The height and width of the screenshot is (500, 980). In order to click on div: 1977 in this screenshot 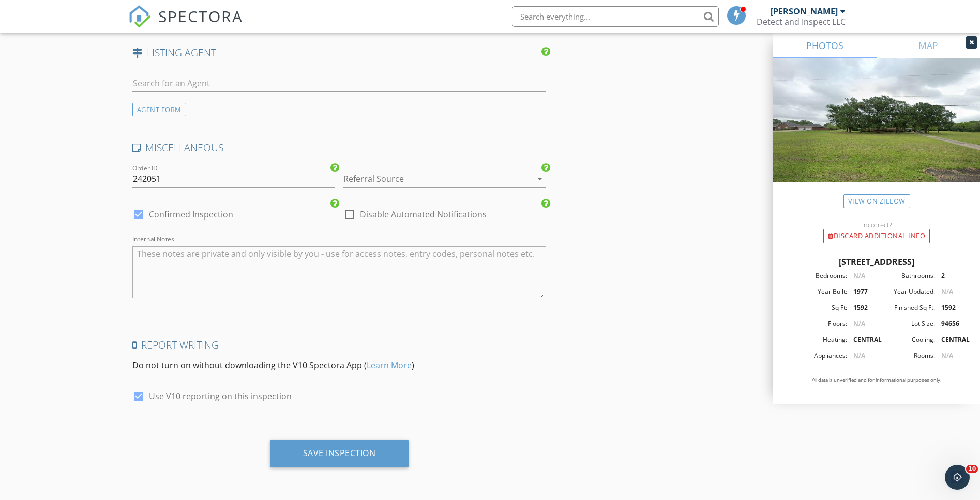, I will do `click(862, 292)`.